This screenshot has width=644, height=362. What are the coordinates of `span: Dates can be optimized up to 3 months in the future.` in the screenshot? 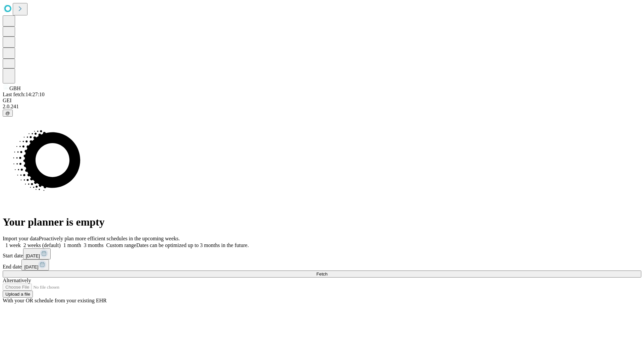 It's located at (192, 245).